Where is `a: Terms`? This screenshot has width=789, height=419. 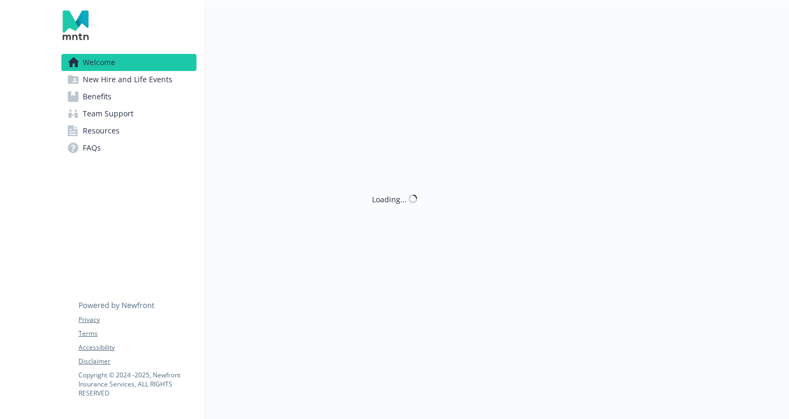
a: Terms is located at coordinates (137, 334).